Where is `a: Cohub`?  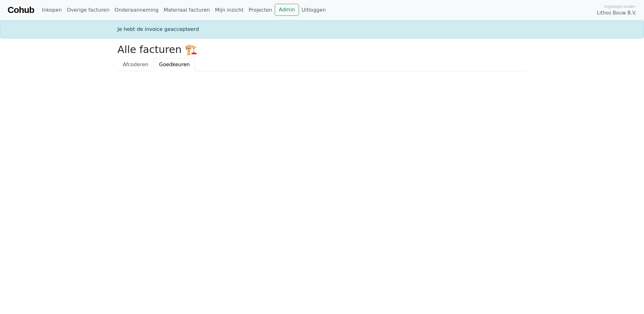 a: Cohub is located at coordinates (21, 10).